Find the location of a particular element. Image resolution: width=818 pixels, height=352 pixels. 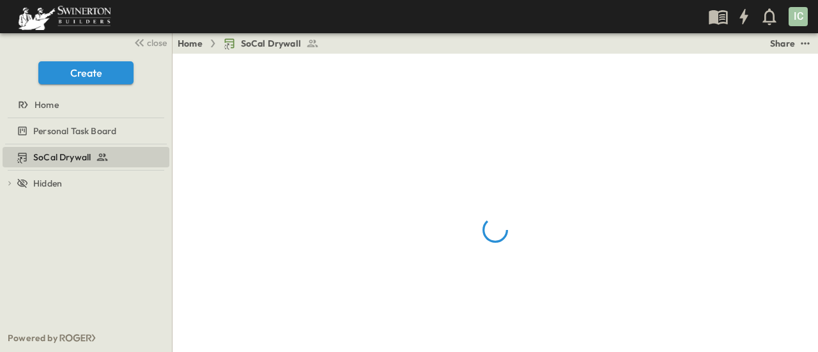

a: Personal Task Board is located at coordinates (84, 131).